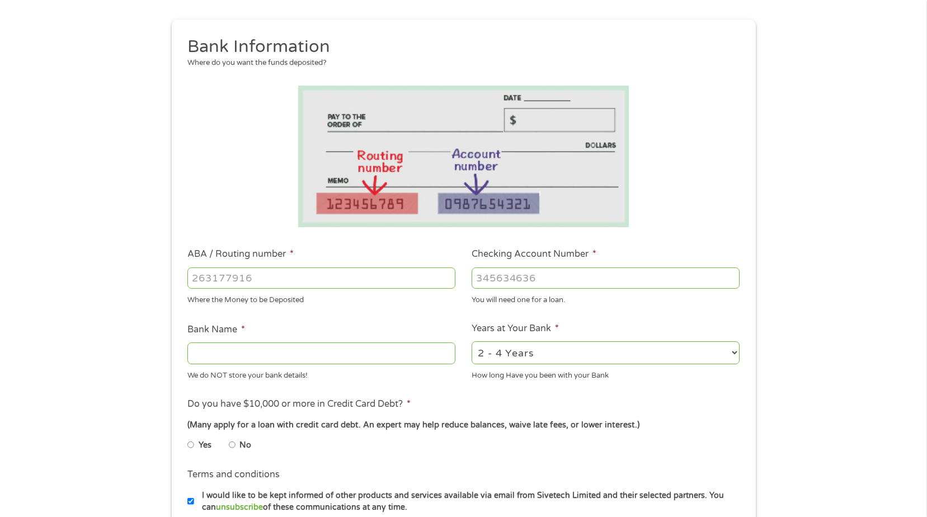  What do you see at coordinates (321, 298) in the screenshot?
I see `div: Where the Money to be Deposited` at bounding box center [321, 298].